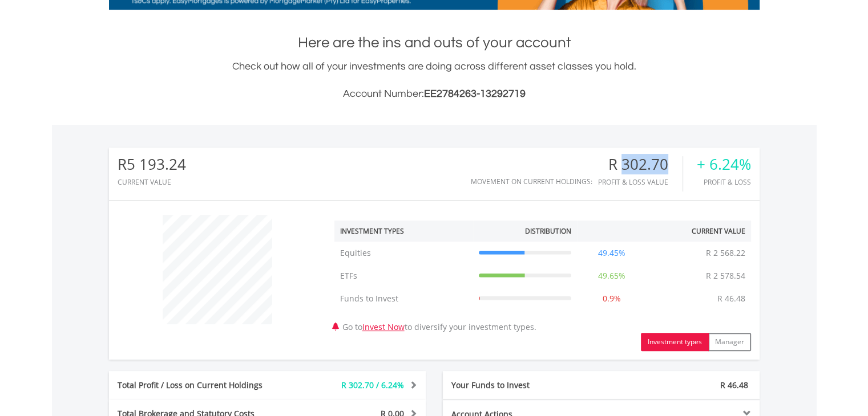  What do you see at coordinates (723, 164) in the screenshot?
I see `div: + 6.24%` at bounding box center [723, 164].